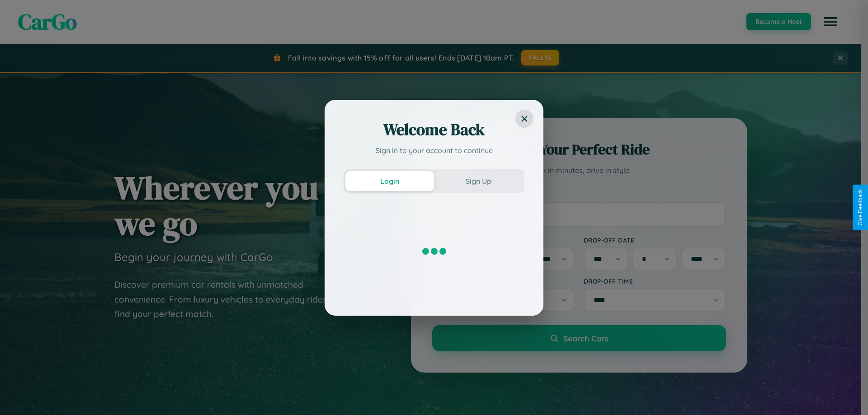 This screenshot has height=415, width=868. I want to click on button: Login, so click(390, 181).